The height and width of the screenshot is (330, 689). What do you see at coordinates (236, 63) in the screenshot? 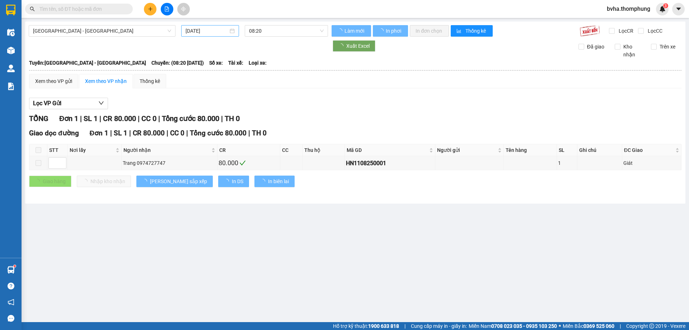
I see `span: Tài xế:` at bounding box center [236, 63].